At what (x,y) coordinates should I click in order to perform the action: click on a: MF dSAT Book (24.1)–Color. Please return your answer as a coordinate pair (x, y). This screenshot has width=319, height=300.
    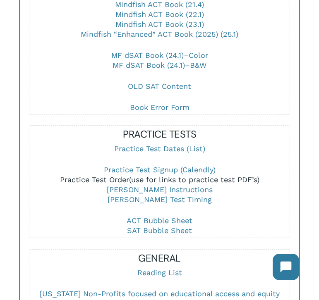
    Looking at the image, I should click on (160, 55).